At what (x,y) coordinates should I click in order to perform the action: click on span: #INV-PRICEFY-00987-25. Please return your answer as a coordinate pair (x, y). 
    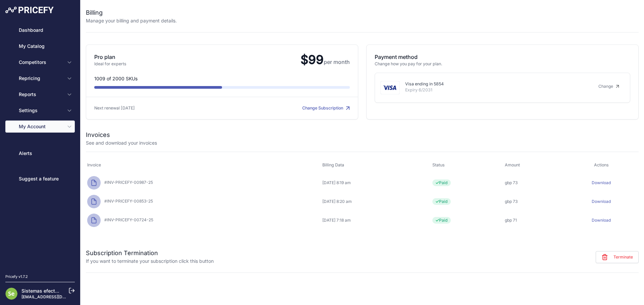
    Looking at the image, I should click on (127, 182).